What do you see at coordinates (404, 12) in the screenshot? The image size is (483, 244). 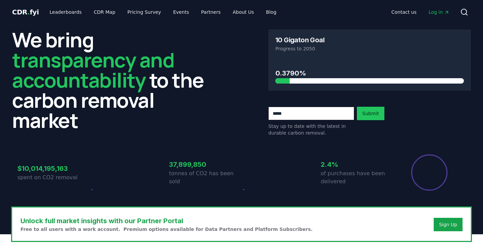 I see `a: Contact us` at bounding box center [404, 12].